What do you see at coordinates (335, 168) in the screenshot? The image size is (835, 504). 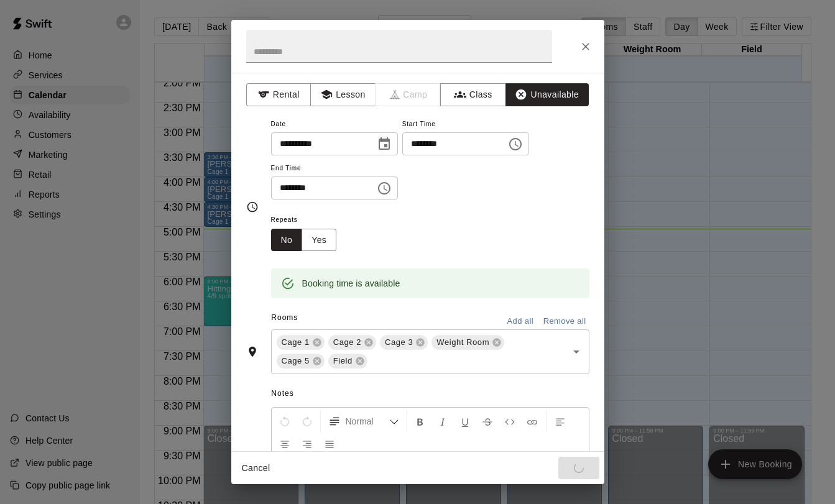 I see `span: End Time` at bounding box center [335, 168].